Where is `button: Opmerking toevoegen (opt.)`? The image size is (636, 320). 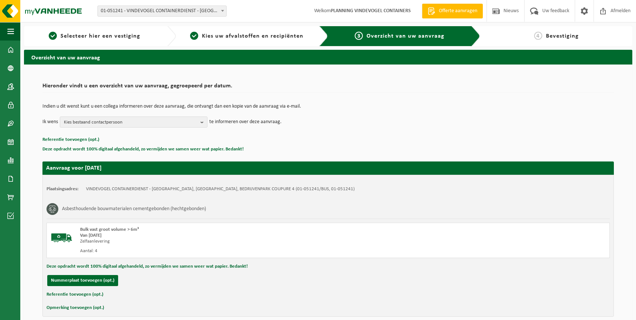
button: Opmerking toevoegen (opt.) is located at coordinates (75, 308).